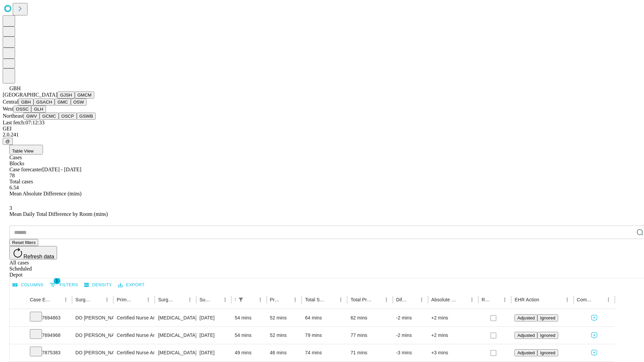 This screenshot has height=362, width=644. Describe the element at coordinates (31, 116) in the screenshot. I see `button: GWV` at that location.